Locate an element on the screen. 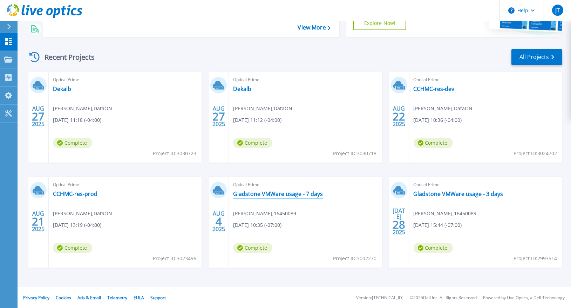 The image size is (571, 308). span: Project ID: 3024702 is located at coordinates (535, 153).